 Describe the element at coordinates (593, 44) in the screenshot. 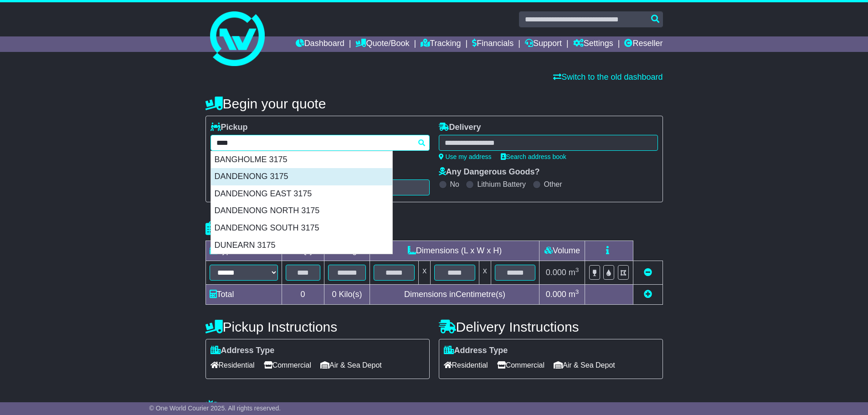

I see `a: Settings` at that location.